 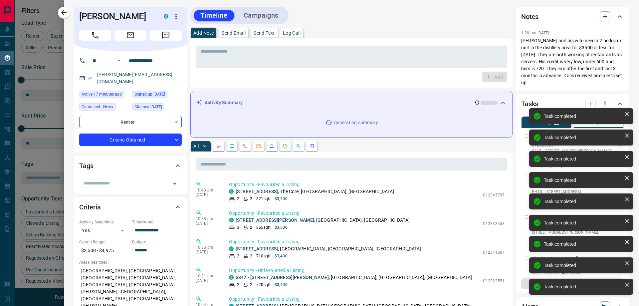 I want to click on p: Add Note, so click(x=203, y=33).